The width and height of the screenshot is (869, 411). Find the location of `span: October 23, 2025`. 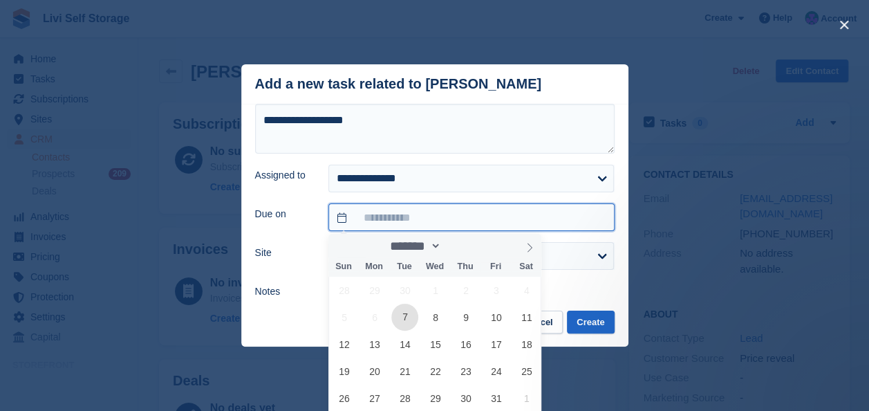

span: October 23, 2025 is located at coordinates (465, 370).